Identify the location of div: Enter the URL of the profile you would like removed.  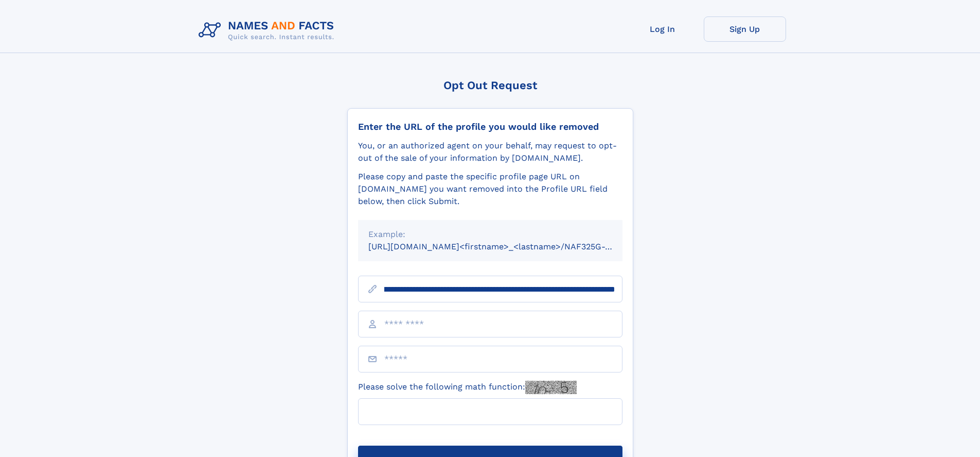
(490, 127).